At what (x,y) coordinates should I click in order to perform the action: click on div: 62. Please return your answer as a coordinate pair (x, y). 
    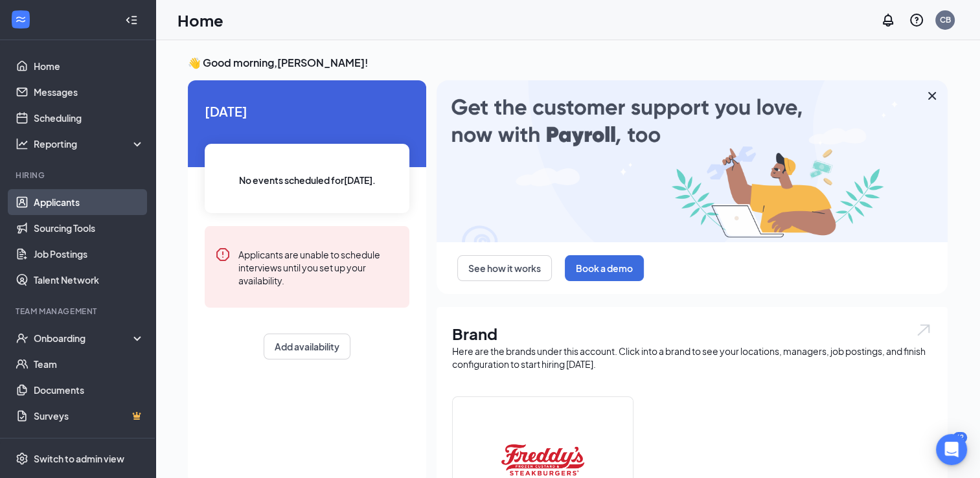
    Looking at the image, I should click on (960, 437).